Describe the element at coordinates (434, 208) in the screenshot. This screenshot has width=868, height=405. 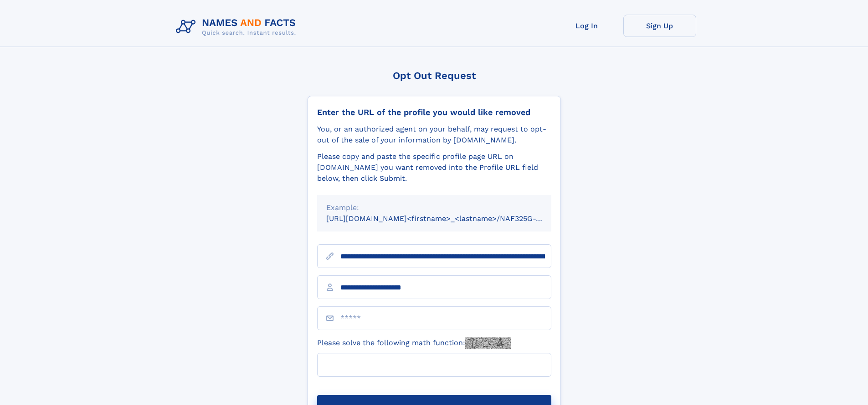
I see `div: Example:` at that location.